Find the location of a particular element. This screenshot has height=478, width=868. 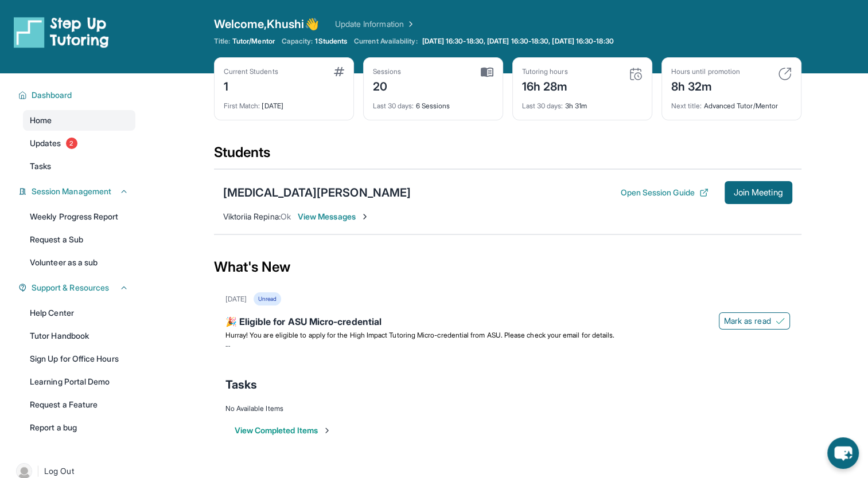

a: Update Information is located at coordinates (375, 24).